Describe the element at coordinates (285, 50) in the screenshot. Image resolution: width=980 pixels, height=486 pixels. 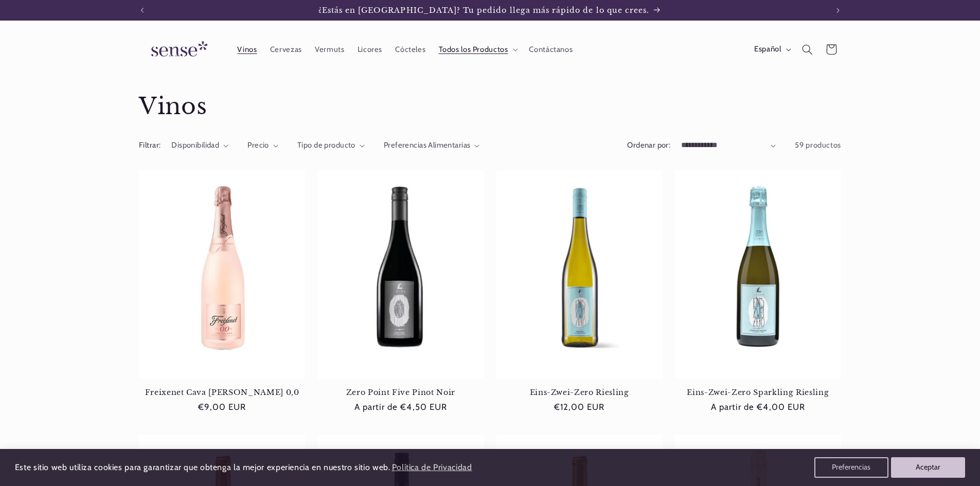
I see `a: Cervezas` at that location.